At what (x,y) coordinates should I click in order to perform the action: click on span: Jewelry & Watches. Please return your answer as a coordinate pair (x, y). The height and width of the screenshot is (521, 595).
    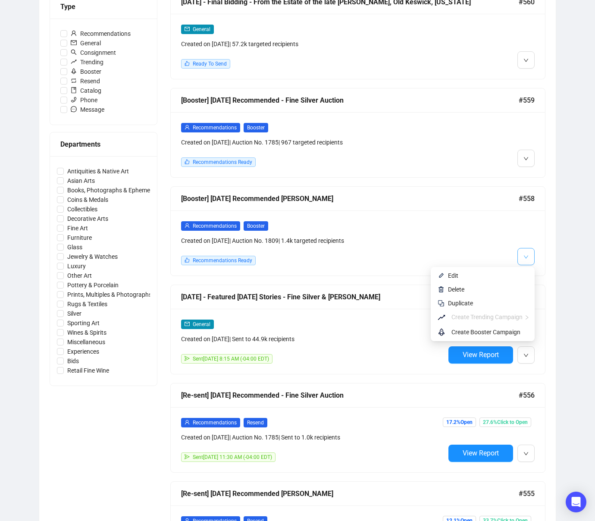
    Looking at the image, I should click on (92, 257).